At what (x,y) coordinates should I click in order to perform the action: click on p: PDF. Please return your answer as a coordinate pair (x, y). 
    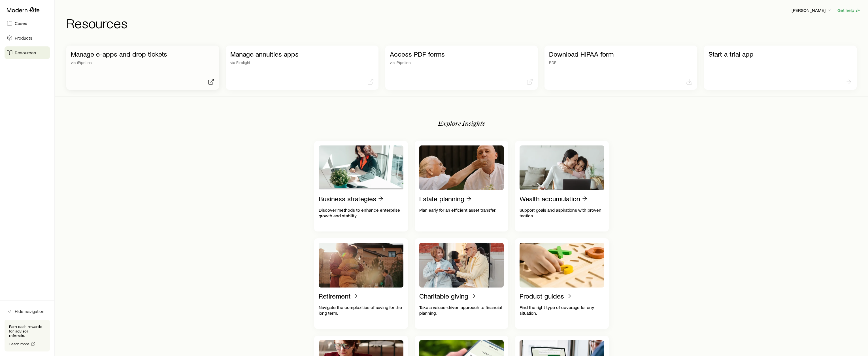
    Looking at the image, I should click on (620, 63).